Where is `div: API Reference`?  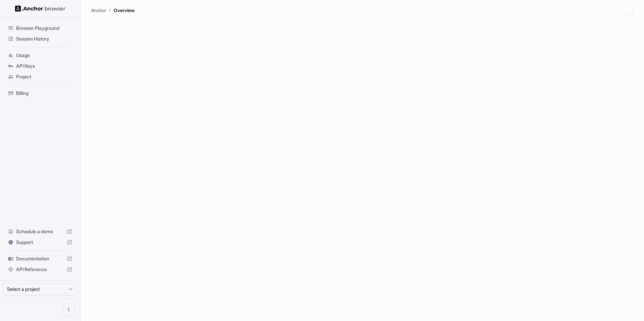
div: API Reference is located at coordinates (40, 269).